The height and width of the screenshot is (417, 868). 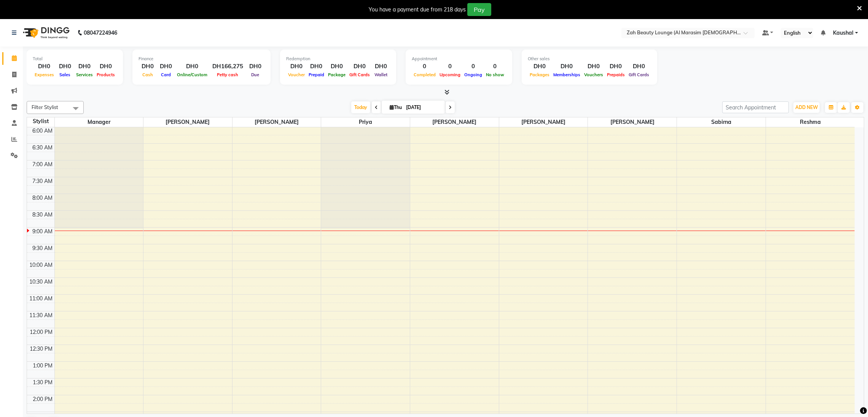 I want to click on span: Prepaids, so click(x=616, y=74).